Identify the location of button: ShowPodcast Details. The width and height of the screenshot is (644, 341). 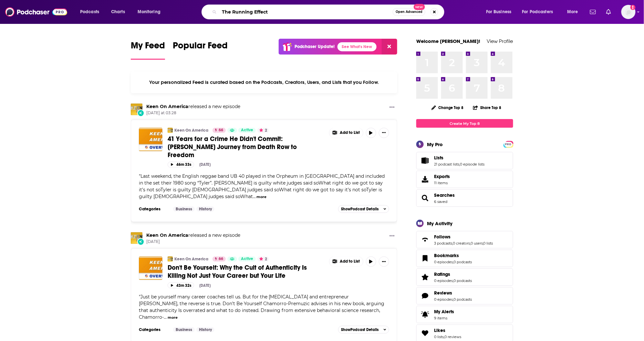
(364, 209).